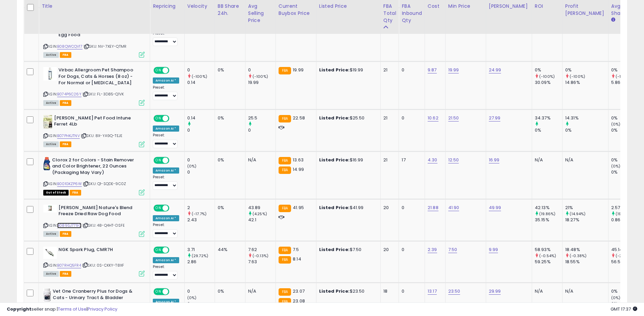  Describe the element at coordinates (62, 309) in the screenshot. I see `div: seller snap | |` at that location.